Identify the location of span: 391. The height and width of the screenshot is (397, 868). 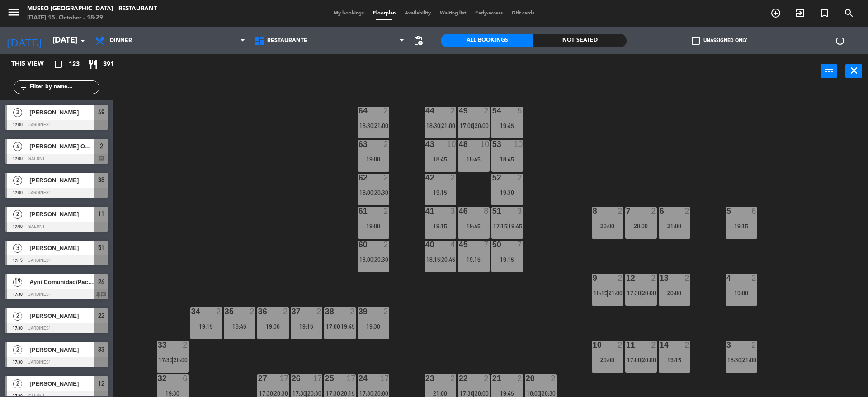
(109, 64).